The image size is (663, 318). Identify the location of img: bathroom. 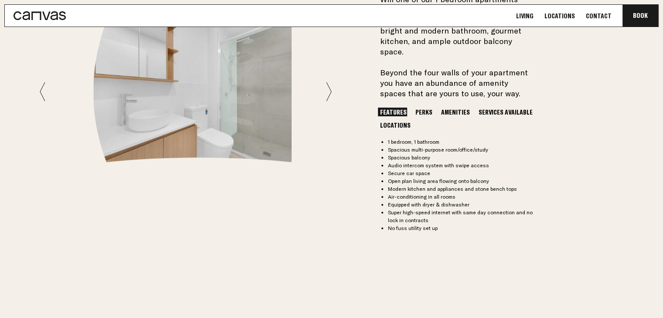
(199, 92).